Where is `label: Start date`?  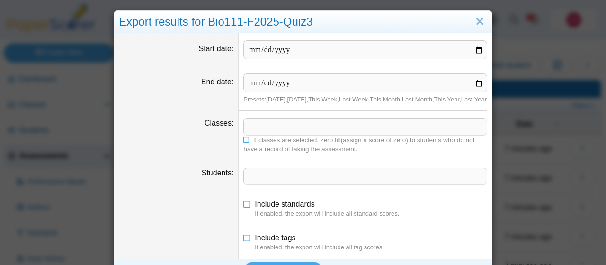 label: Start date is located at coordinates (216, 48).